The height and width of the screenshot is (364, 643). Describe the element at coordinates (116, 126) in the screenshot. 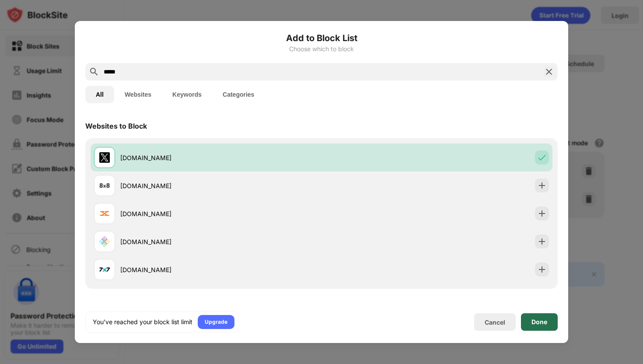

I see `div: Websites to Block` at that location.